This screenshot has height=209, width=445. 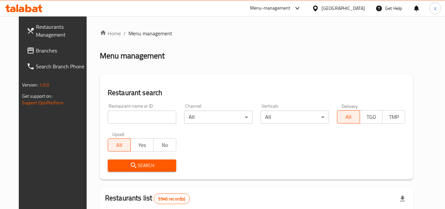 I want to click on span: 9946 record(s), so click(x=172, y=198).